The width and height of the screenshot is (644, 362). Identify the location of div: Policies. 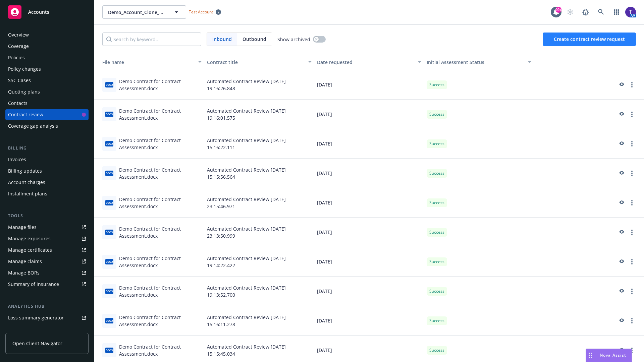
(17, 58).